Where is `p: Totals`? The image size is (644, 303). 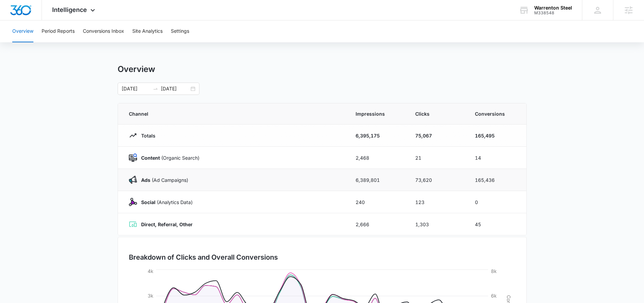 p: Totals is located at coordinates (146, 135).